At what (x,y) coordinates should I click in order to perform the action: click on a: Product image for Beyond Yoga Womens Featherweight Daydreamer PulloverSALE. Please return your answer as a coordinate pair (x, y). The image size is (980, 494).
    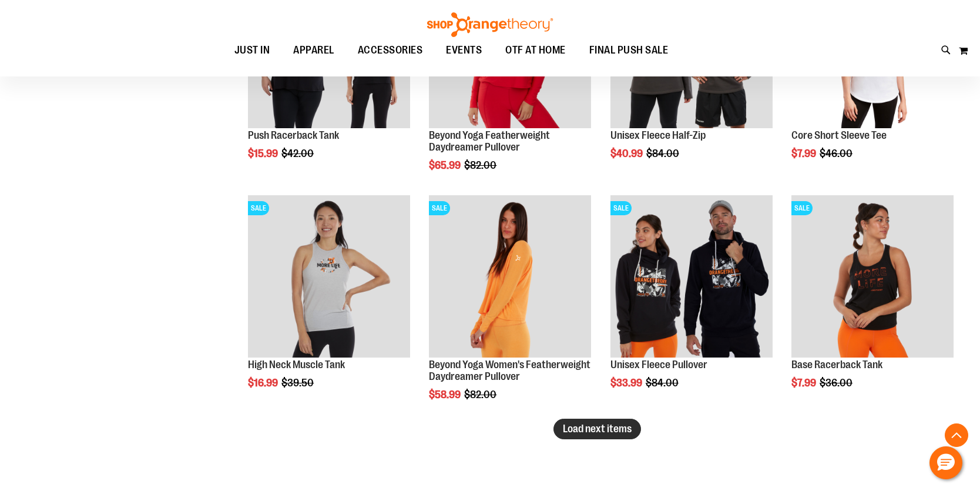
    Looking at the image, I should click on (510, 277).